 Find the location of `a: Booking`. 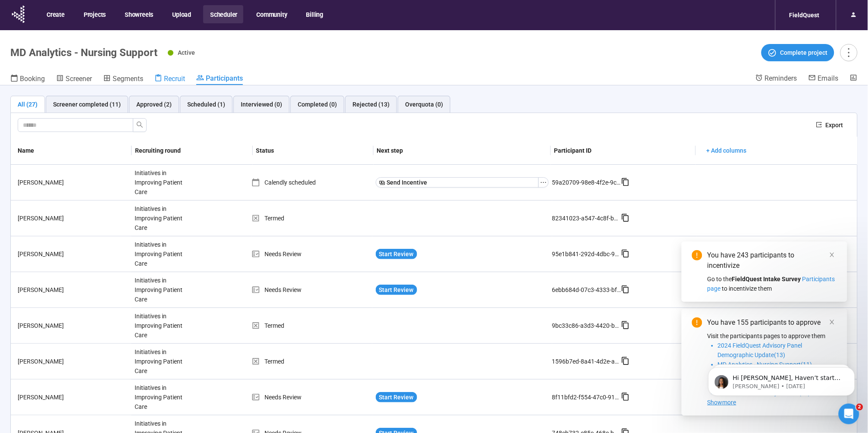

a: Booking is located at coordinates (27, 79).